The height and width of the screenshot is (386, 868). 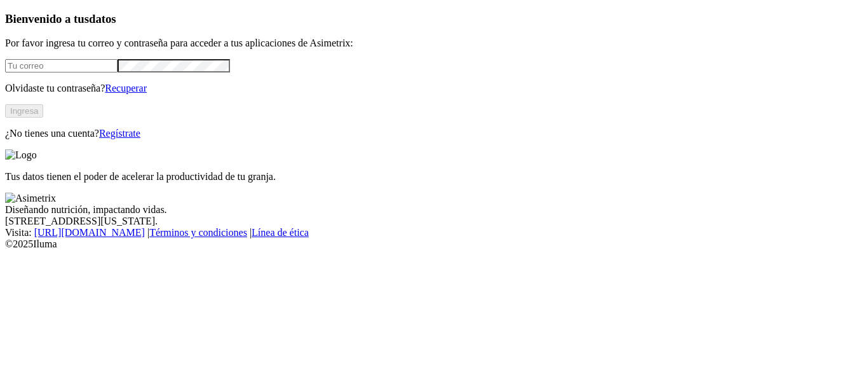 What do you see at coordinates (434, 44) in the screenshot?
I see `p: Por favor ingresa tu correo y contraseña para acceder a tus aplicaciones de Asimetrix:` at bounding box center [434, 44].